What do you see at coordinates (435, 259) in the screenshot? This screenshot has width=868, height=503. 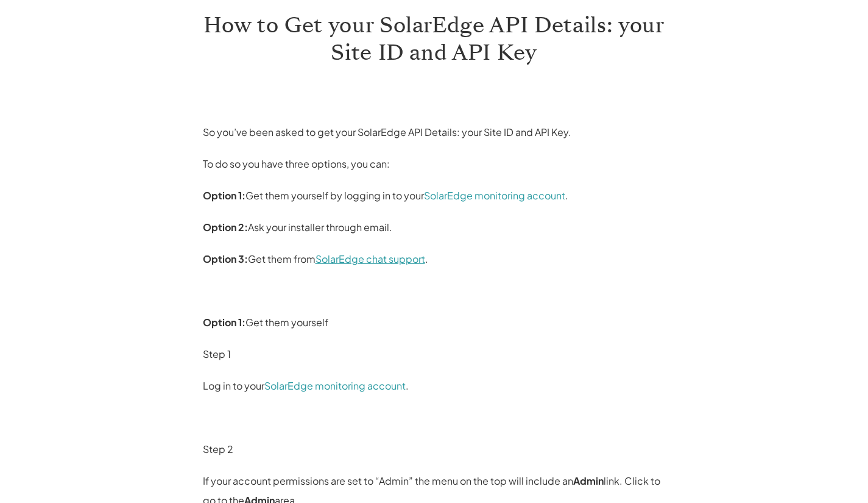 I see `p: Get them from .` at bounding box center [435, 259].